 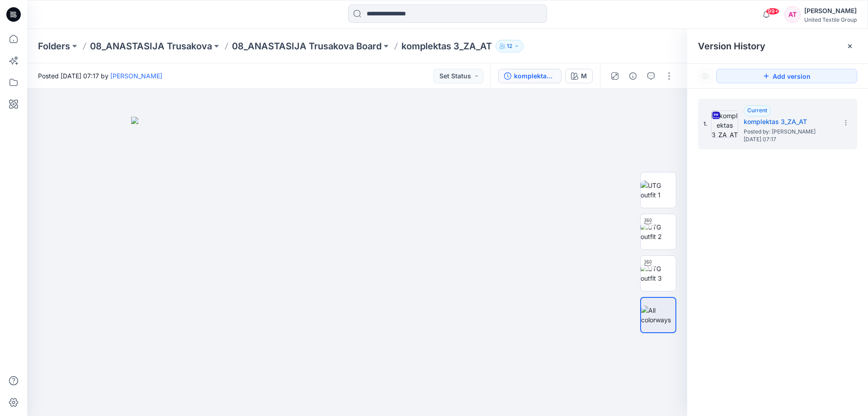 I want to click on img: UTG outfit 1, so click(x=658, y=190).